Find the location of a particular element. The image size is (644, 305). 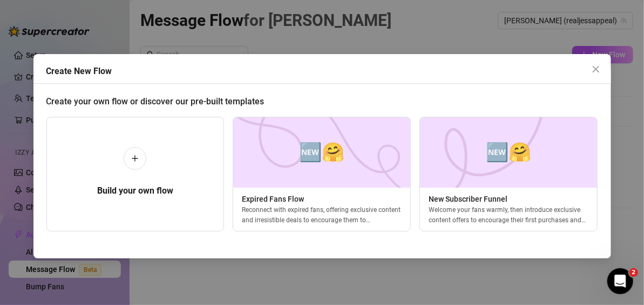

div: Reconnect with expired fans, offering exclusive content and irresistible deals to encourage them ... is located at coordinates (322, 214).